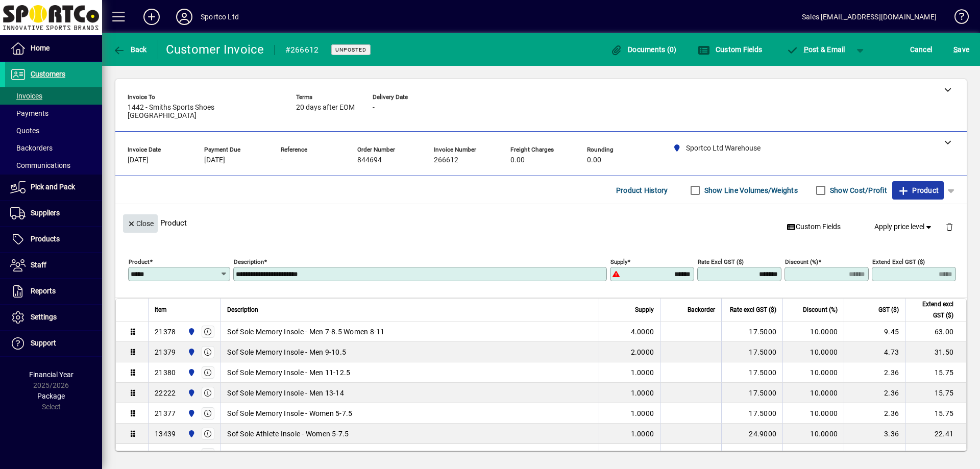  Describe the element at coordinates (53, 148) in the screenshot. I see `a: Backorders` at that location.